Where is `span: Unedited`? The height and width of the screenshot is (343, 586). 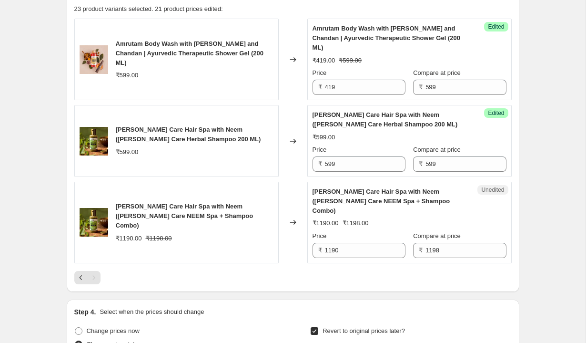 span: Unedited is located at coordinates (493, 190).